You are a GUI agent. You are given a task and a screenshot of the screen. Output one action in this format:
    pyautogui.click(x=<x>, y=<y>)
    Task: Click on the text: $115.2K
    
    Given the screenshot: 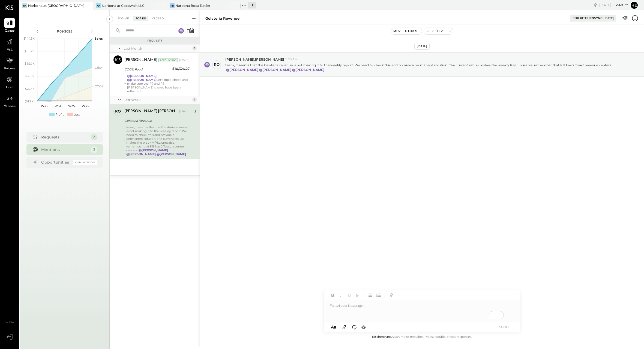 What is the action you would take?
    pyautogui.click(x=29, y=51)
    